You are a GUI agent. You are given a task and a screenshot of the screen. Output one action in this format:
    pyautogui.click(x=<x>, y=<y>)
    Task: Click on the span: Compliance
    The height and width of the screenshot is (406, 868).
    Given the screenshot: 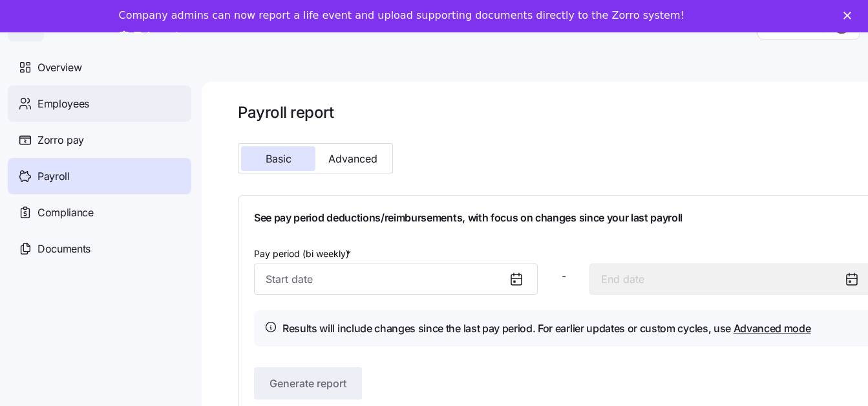 What is the action you would take?
    pyautogui.click(x=65, y=212)
    